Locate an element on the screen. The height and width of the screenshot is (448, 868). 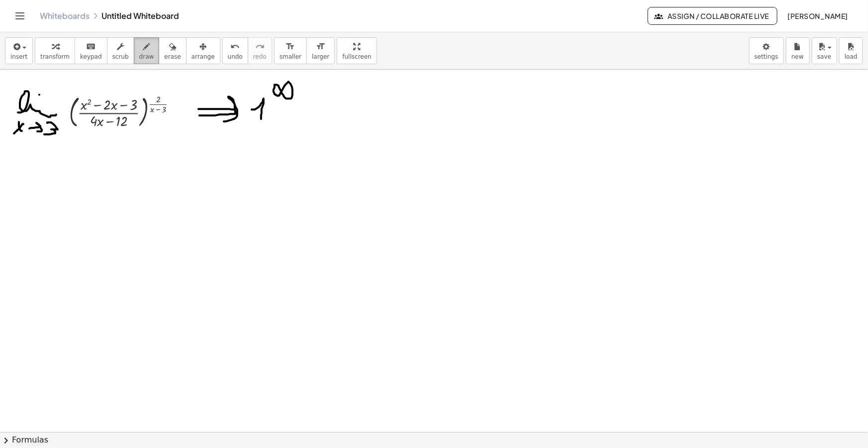
span: fullscreen is located at coordinates (356, 57).